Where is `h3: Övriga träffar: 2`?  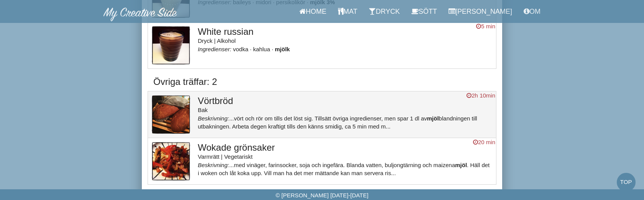 h3: Övriga träffar: 2 is located at coordinates (322, 82).